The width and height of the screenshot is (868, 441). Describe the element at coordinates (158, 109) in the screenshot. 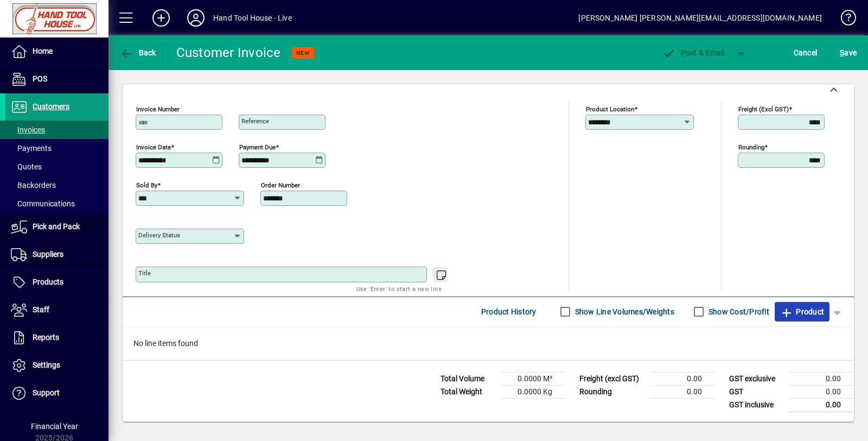

I see `mat-label: Invoice number` at that location.